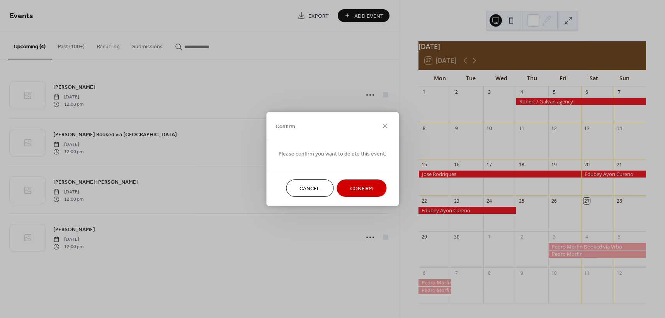 Image resolution: width=665 pixels, height=318 pixels. Describe the element at coordinates (361, 188) in the screenshot. I see `button: Confirm` at that location.